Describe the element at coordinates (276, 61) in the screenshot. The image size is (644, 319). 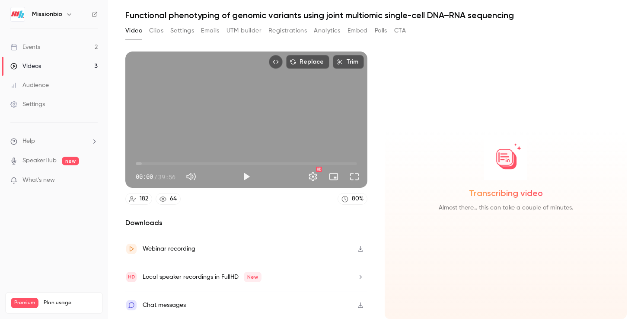
I see `button: Embed video` at that location.